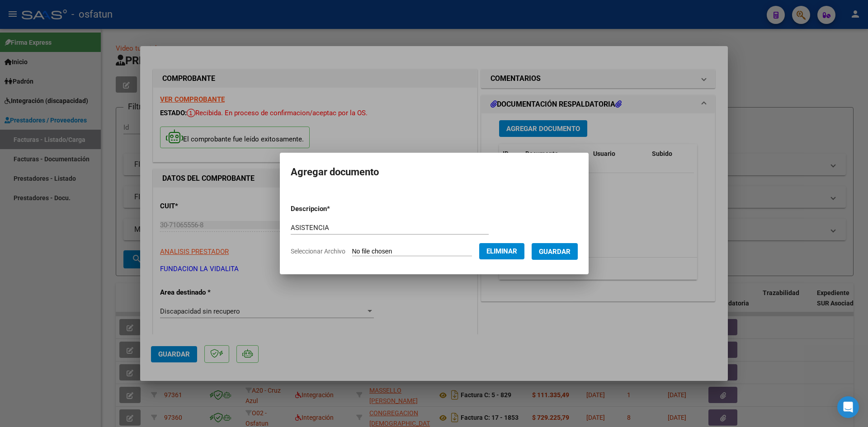  Describe the element at coordinates (554, 252) in the screenshot. I see `span: Guardar` at that location.